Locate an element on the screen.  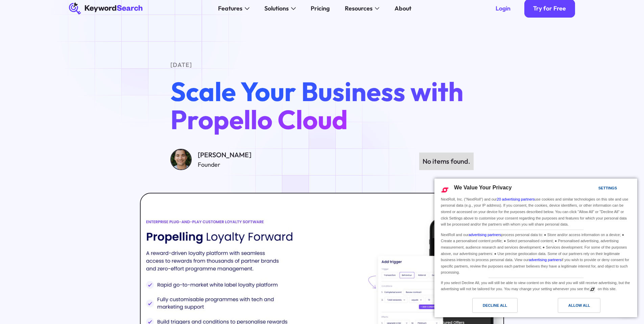
div: NextRoll, Inc. ("NextRoll") and our use cookies and similar technologies on this site and use per... is located at coordinates (536, 212).